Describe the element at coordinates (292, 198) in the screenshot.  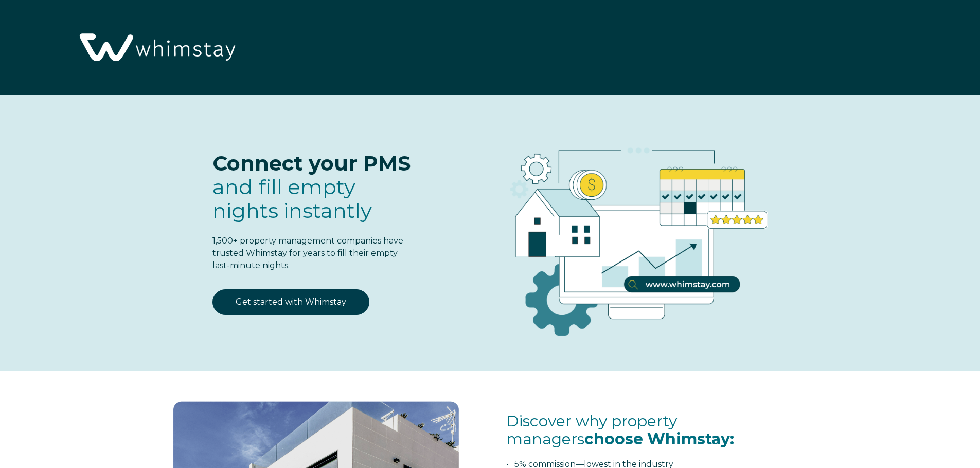
I see `span: and` at that location.